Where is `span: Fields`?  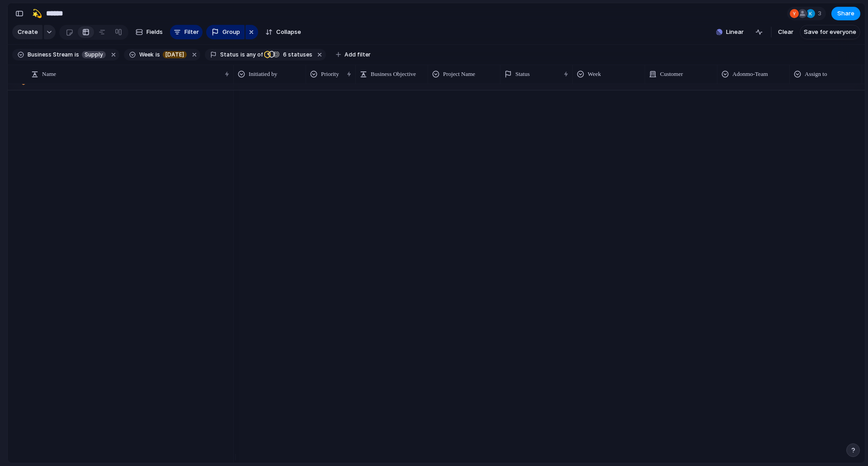 span: Fields is located at coordinates (154, 32).